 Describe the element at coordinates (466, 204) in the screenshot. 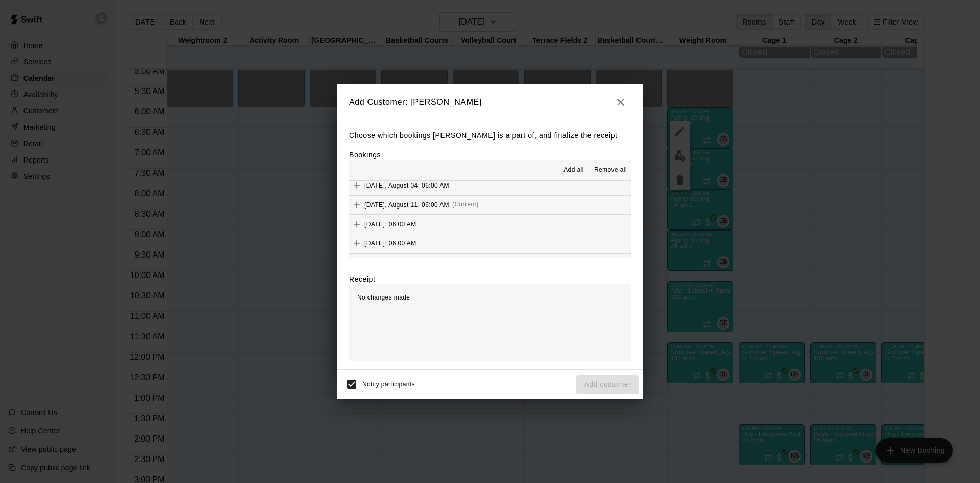

I see `span: (Current)` at that location.